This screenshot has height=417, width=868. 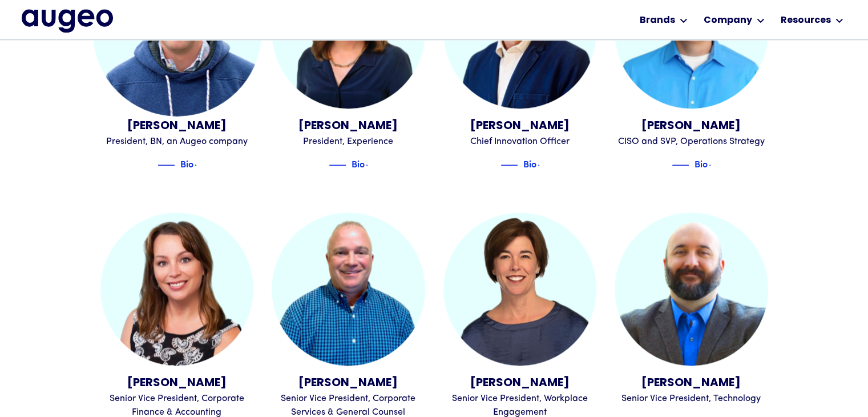 What do you see at coordinates (348, 142) in the screenshot?
I see `div: President, Experience` at bounding box center [348, 142].